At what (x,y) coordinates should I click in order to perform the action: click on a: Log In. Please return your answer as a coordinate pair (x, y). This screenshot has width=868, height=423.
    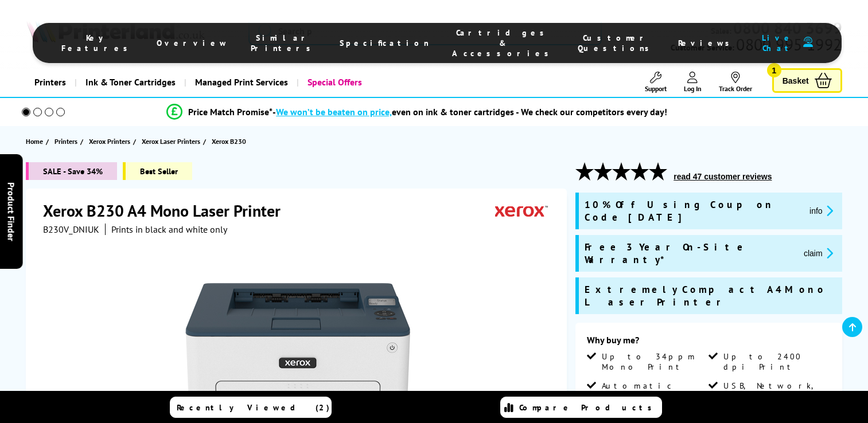
    Looking at the image, I should click on (693, 82).